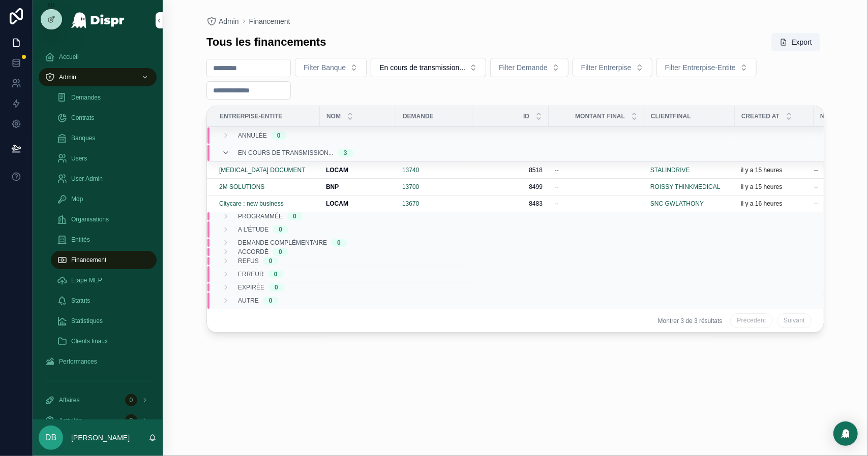 This screenshot has width=868, height=456. What do you see at coordinates (90, 220) in the screenshot?
I see `span: Organisations` at bounding box center [90, 220].